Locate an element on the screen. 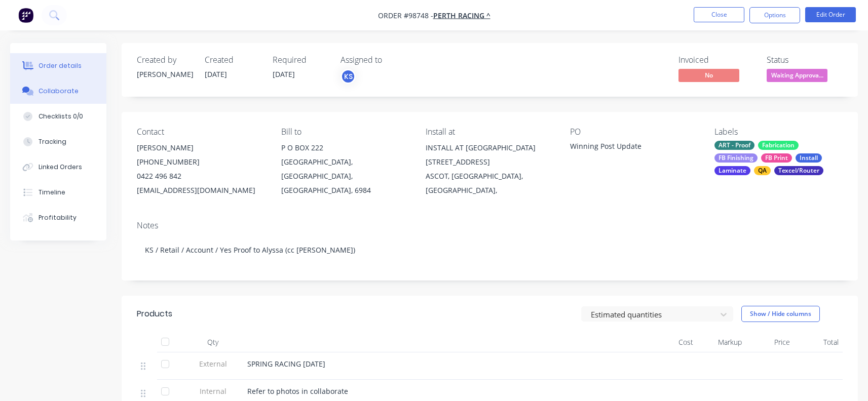 The width and height of the screenshot is (868, 401). button: Collaborate is located at coordinates (58, 91).